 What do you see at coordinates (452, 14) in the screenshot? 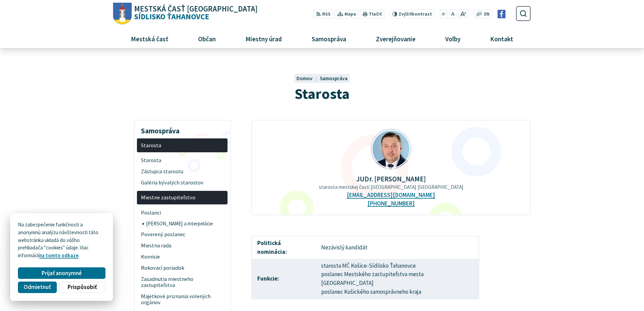
I see `button: Nastaviť pôvodnú veľkosť písma` at bounding box center [452, 14].